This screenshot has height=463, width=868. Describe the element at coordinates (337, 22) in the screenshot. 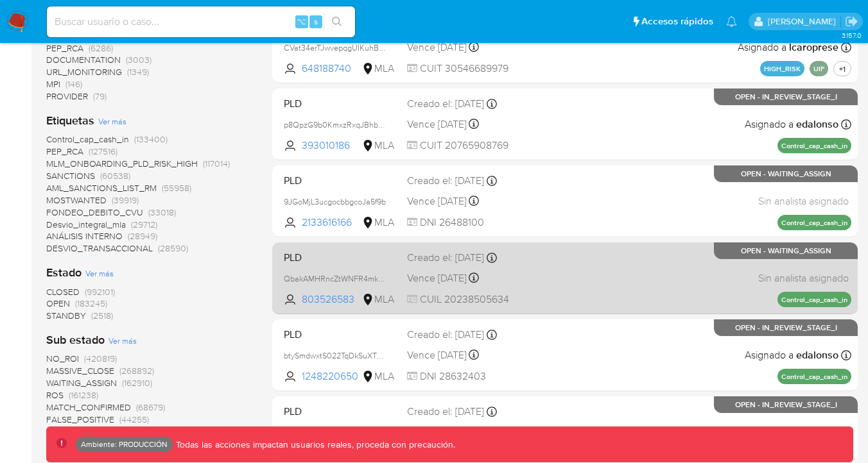

I see `button: search-icon` at that location.